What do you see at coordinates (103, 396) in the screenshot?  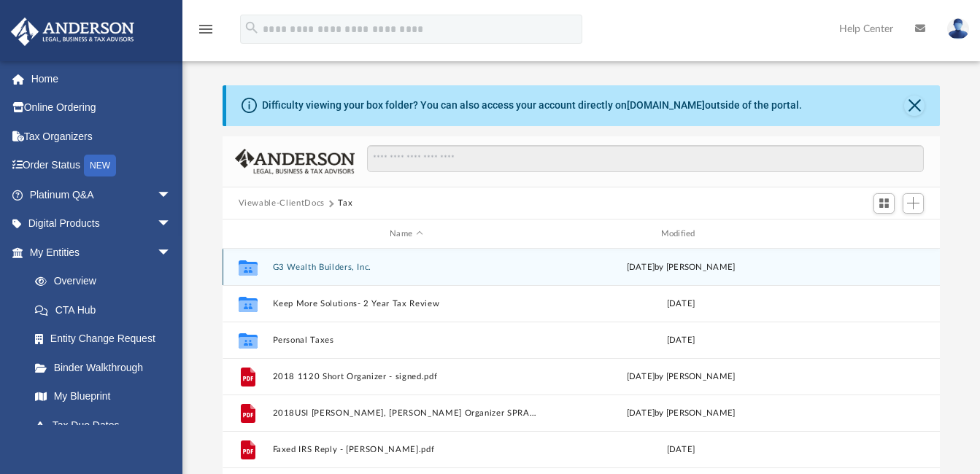 I see `a: My Blueprint` at bounding box center [103, 396].